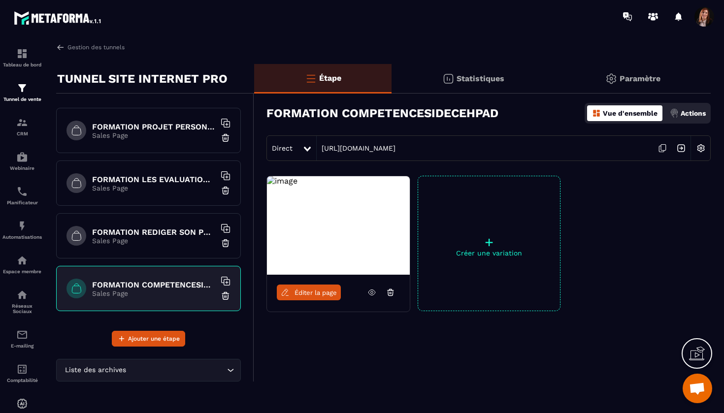 This screenshot has width=724, height=413. I want to click on a: accountantaccountantComptabilité, so click(22, 373).